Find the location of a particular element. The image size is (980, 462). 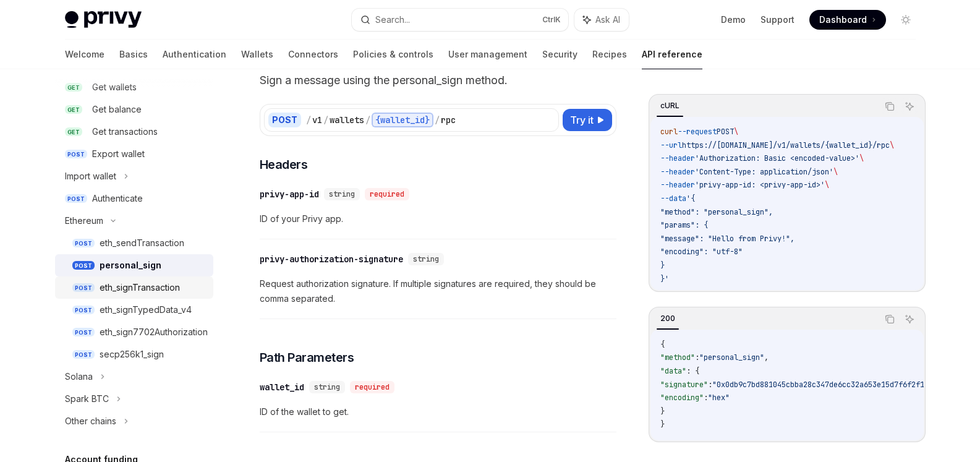

a: Wallets is located at coordinates (257, 54).